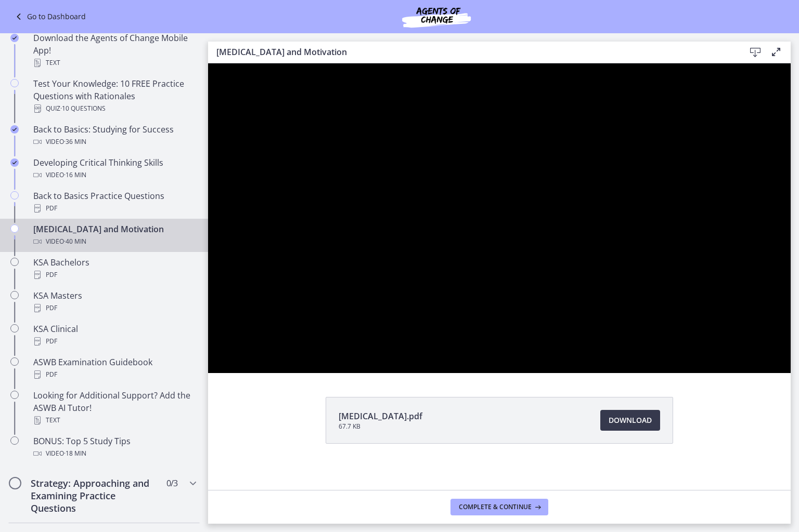 Image resolution: width=799 pixels, height=532 pixels. Describe the element at coordinates (114, 169) in the screenshot. I see `div: Developing Critical Thinking Skills` at that location.